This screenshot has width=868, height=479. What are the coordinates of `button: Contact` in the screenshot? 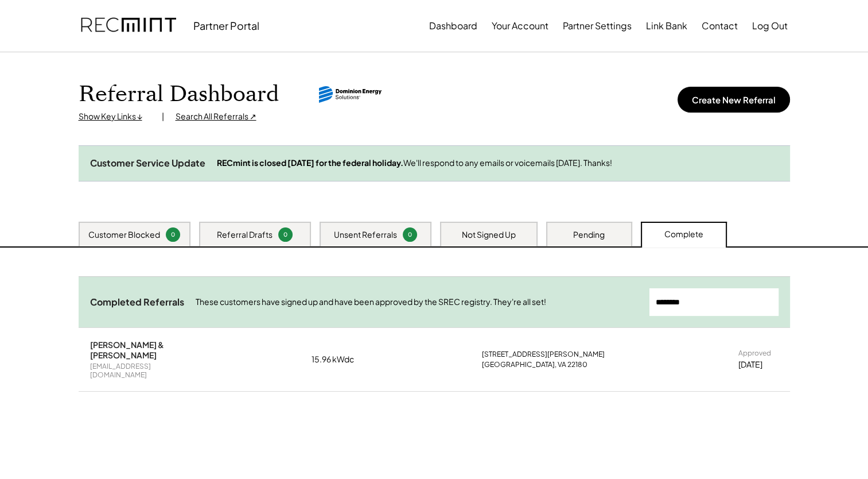 It's located at (720, 26).